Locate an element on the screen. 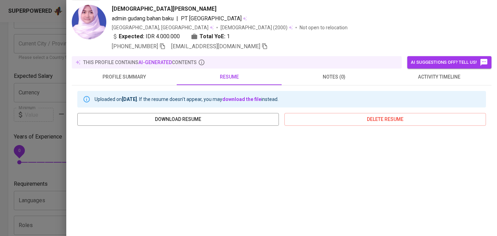  span: notes (0) is located at coordinates (334, 77).